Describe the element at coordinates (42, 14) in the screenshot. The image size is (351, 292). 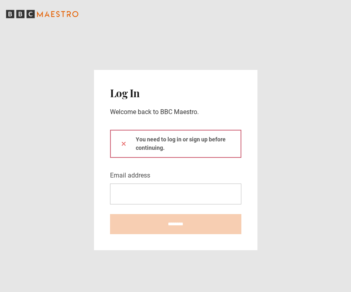
I see `svg: BBC Maestro` at that location.